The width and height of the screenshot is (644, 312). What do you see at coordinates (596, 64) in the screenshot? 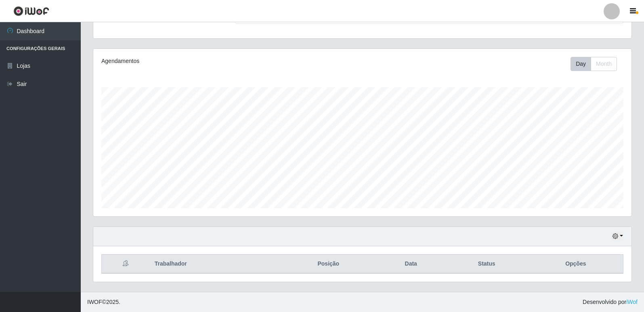
I see `div: Toolbar with button groups` at bounding box center [596, 64].